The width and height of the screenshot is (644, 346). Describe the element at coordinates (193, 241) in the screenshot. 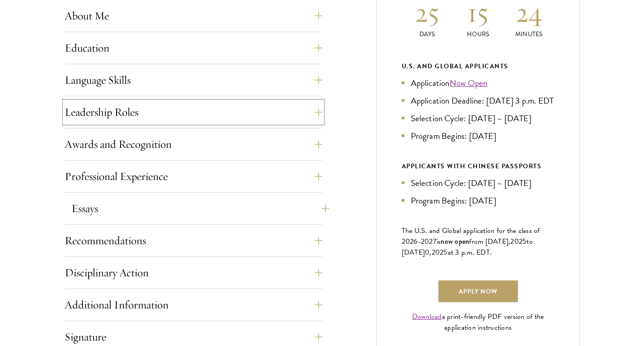

I see `button: Recommendations` at that location.